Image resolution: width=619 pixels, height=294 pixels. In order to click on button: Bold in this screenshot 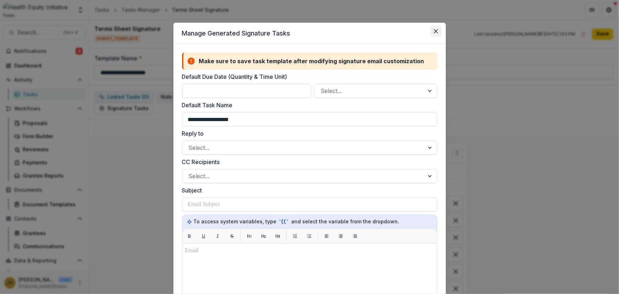, I will do `click(189, 236)`.